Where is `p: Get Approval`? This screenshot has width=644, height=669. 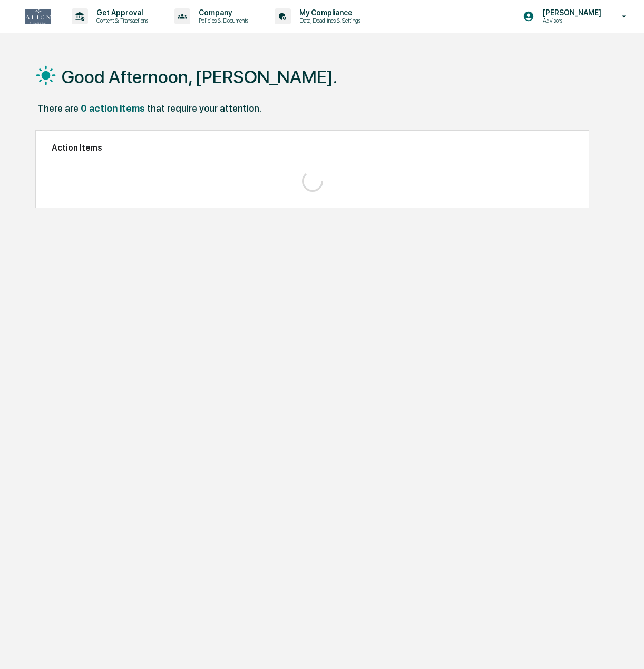 p: Get Approval is located at coordinates (121, 13).